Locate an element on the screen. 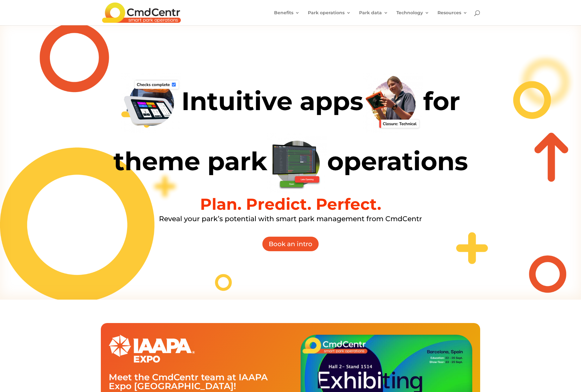 The height and width of the screenshot is (392, 581). a: Resources is located at coordinates (452, 17).